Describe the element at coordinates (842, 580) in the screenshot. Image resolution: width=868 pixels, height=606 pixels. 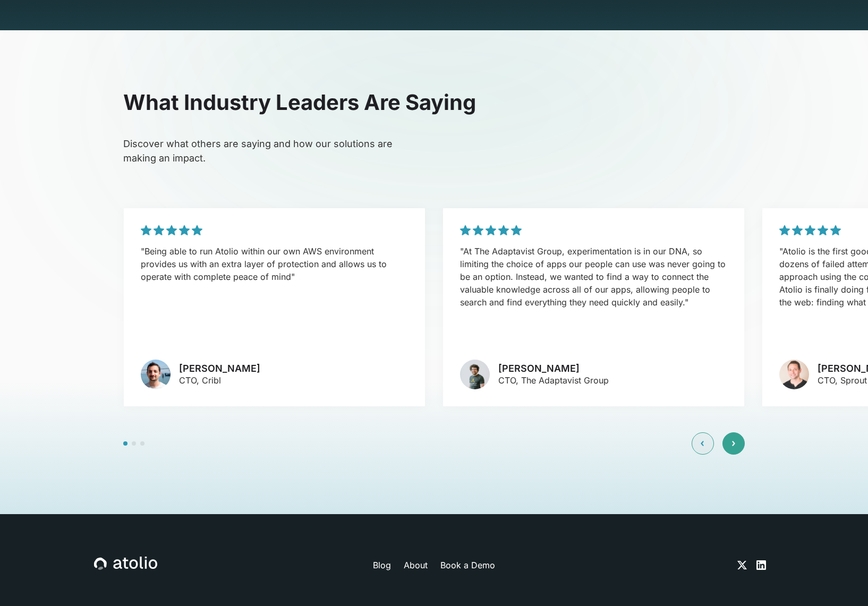
I see `div: Chat Widget` at that location.